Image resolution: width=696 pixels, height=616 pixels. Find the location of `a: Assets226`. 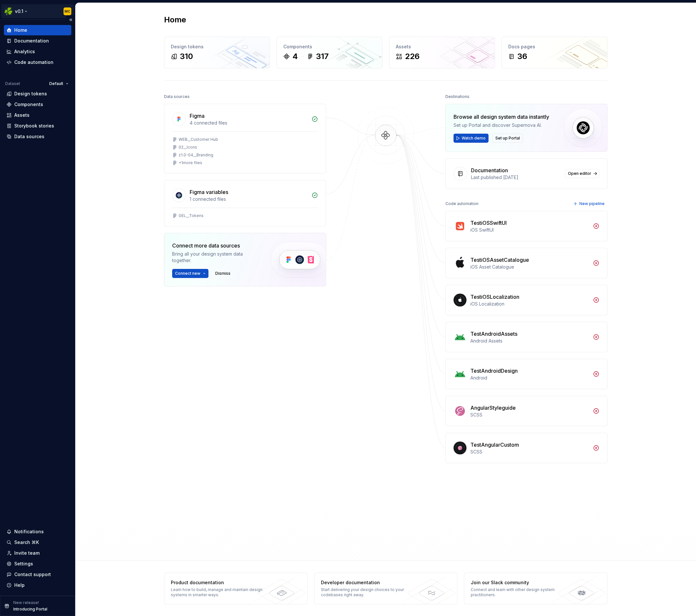

a: Assets226 is located at coordinates (442, 53).